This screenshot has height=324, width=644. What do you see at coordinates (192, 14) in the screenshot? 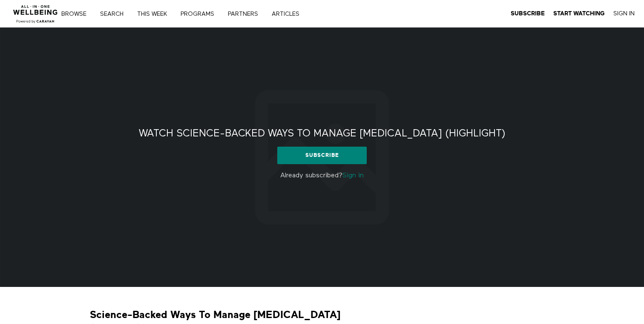
I see `nav: Primary` at bounding box center [192, 14].